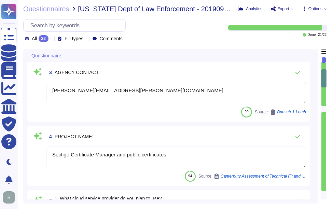 The image size is (332, 209). What do you see at coordinates (111, 39) in the screenshot?
I see `span: Comments` at bounding box center [111, 39].